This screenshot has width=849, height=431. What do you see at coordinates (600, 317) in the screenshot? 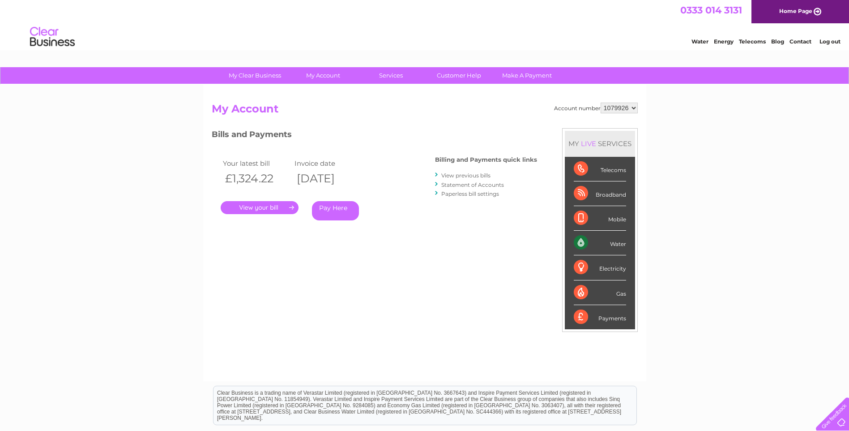
I see `div: Payments` at bounding box center [600, 317].